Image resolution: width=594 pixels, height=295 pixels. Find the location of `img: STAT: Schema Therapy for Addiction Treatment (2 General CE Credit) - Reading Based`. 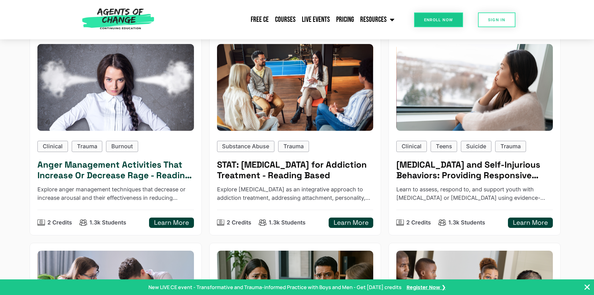

img: STAT: Schema Therapy for Addiction Treatment (2 General CE Credit) - Reading Based is located at coordinates (295, 87).